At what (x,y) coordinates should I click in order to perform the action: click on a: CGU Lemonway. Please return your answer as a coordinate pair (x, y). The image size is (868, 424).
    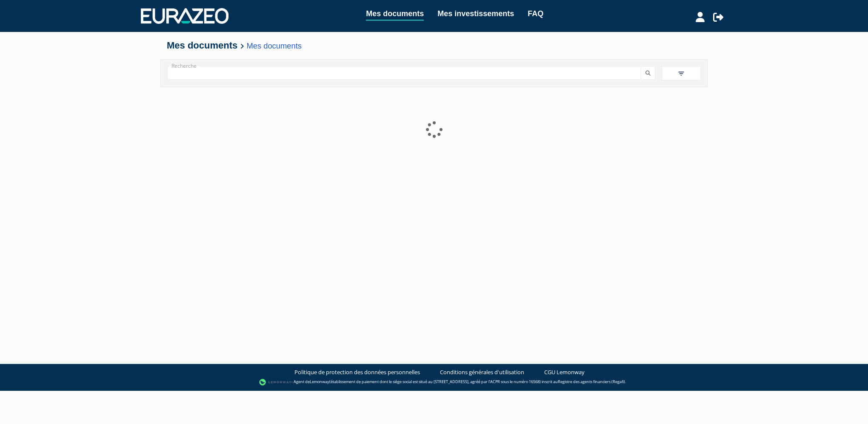
    Looking at the image, I should click on (565, 372).